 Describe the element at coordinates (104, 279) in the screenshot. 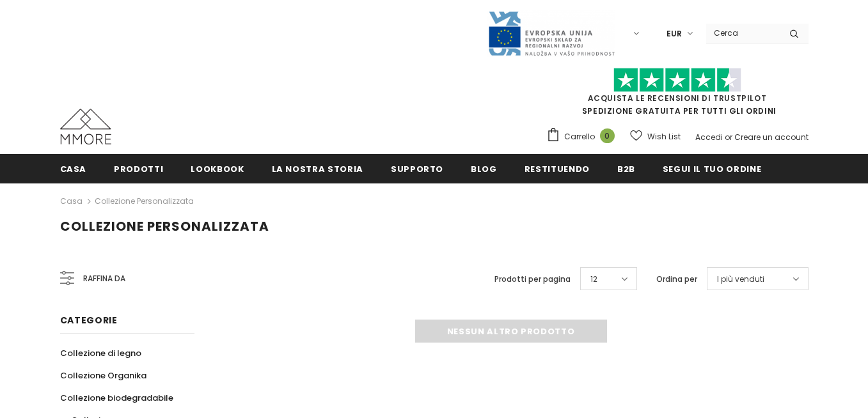

I see `span: Raffina da` at that location.